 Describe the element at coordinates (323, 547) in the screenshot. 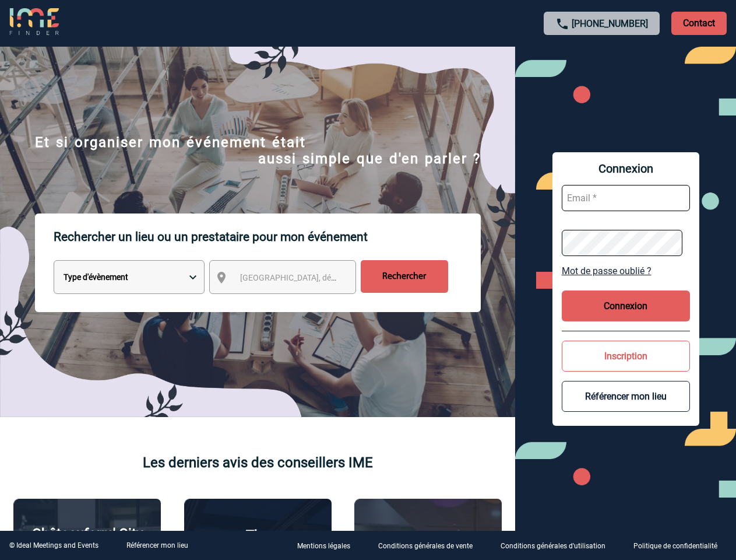

I see `p: Mentions légales` at that location.